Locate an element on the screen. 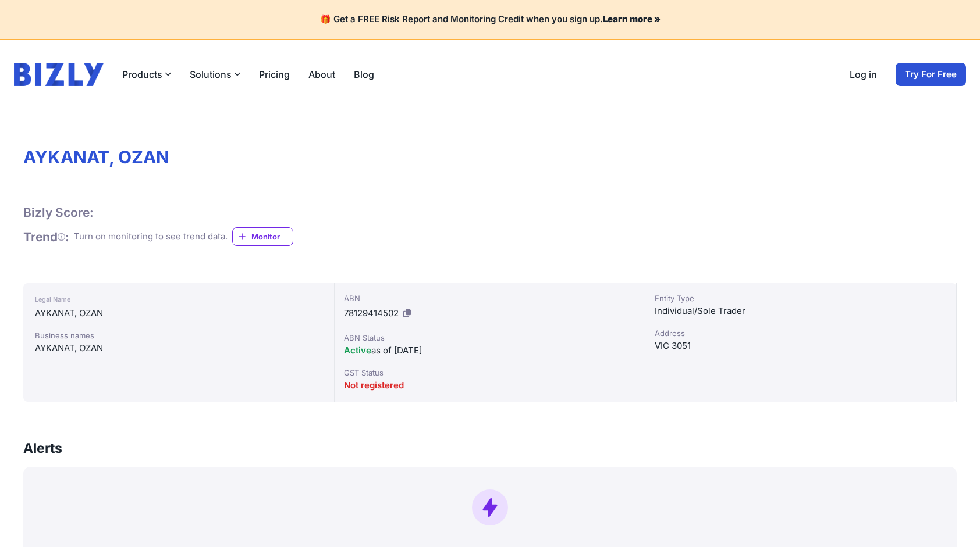 The image size is (980, 547). a: Try For Free is located at coordinates (931, 75).